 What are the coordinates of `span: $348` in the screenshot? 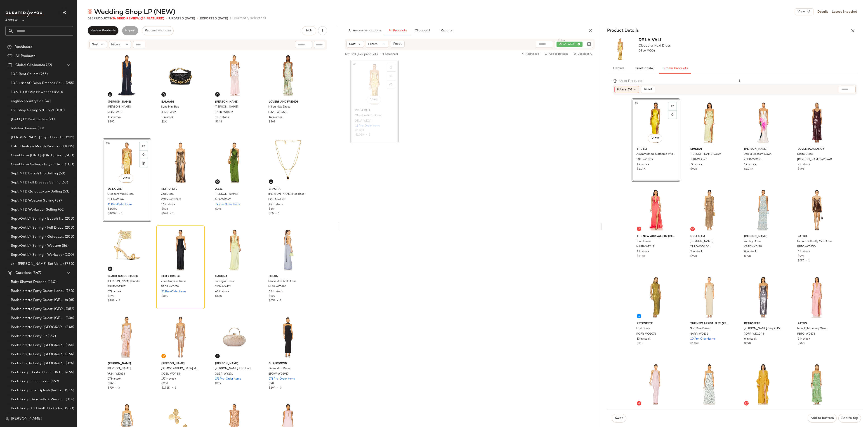 It's located at (218, 122).